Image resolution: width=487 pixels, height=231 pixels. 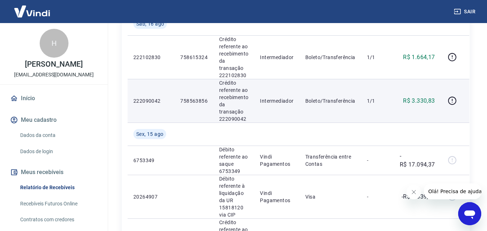 What do you see at coordinates (151, 101) in the screenshot?
I see `p: 222090042` at bounding box center [151, 101].